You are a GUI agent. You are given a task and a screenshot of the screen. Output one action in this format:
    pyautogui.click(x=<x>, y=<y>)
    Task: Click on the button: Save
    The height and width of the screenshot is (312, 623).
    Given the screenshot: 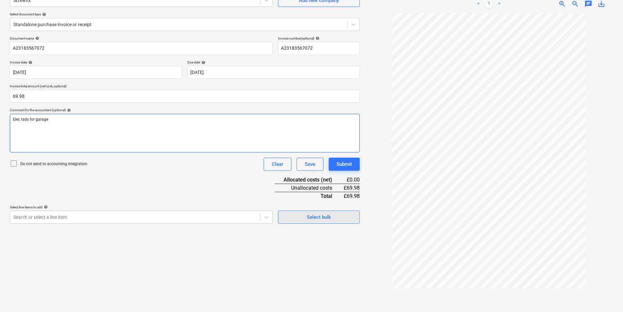 What is the action you would take?
    pyautogui.click(x=310, y=164)
    